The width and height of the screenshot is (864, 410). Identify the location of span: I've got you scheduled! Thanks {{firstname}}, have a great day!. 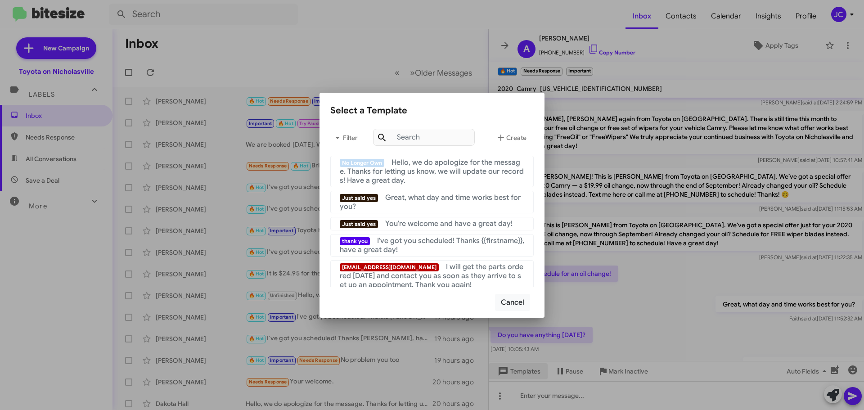
(432, 245).